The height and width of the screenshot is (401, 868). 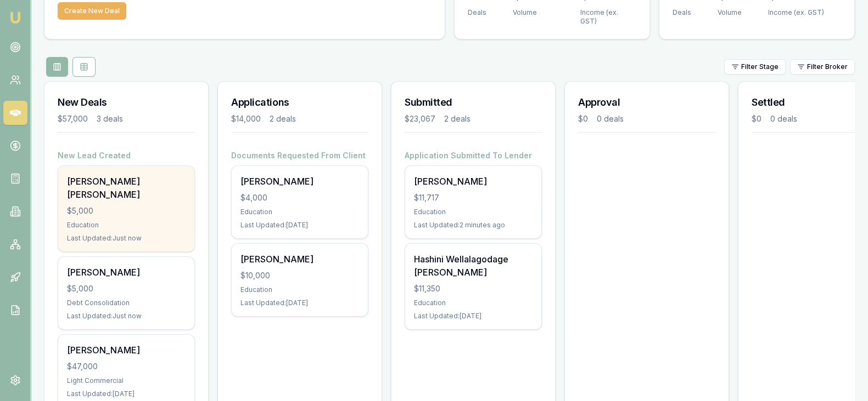 I want to click on div: 3 deals, so click(x=109, y=119).